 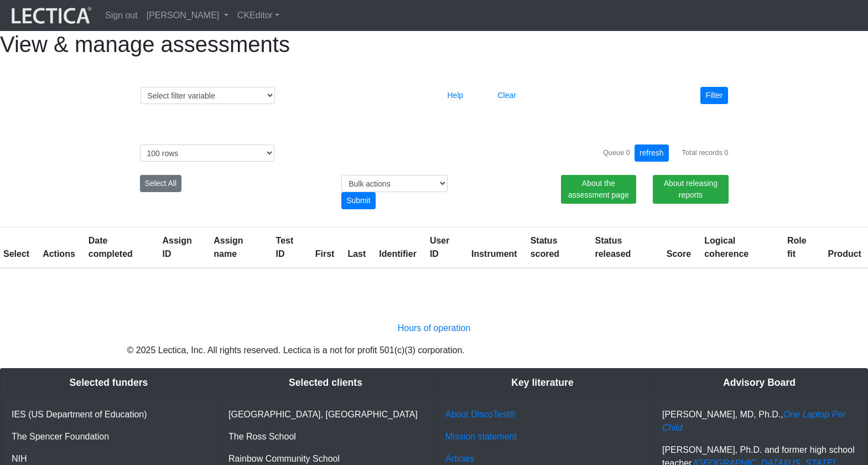 I want to click on a: Help, so click(x=455, y=94).